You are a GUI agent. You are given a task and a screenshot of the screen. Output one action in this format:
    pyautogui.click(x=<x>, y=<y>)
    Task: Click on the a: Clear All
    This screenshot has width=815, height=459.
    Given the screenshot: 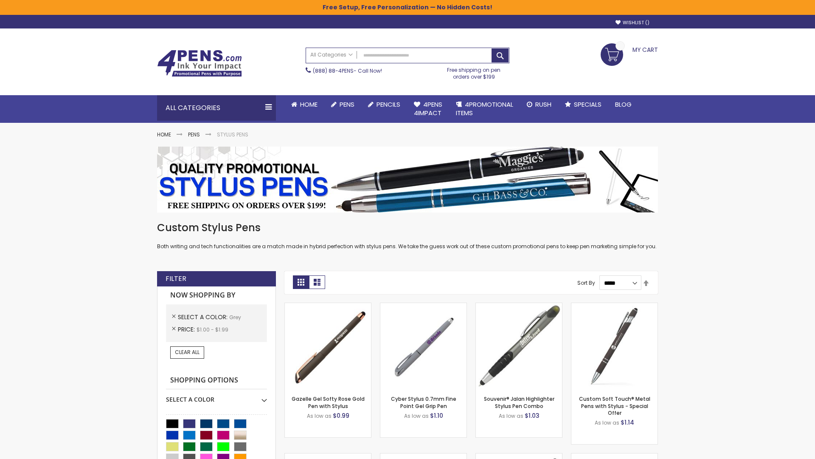 What is the action you would take?
    pyautogui.click(x=187, y=352)
    